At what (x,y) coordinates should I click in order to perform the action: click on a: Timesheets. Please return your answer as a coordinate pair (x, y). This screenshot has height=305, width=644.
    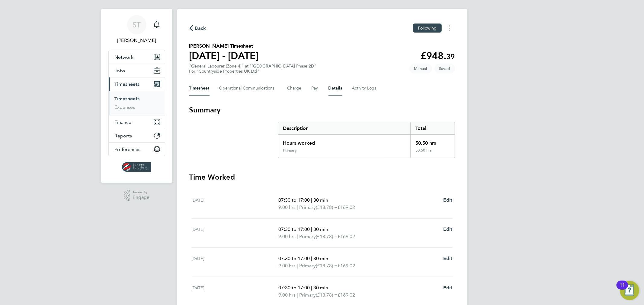
    Looking at the image, I should click on (127, 99).